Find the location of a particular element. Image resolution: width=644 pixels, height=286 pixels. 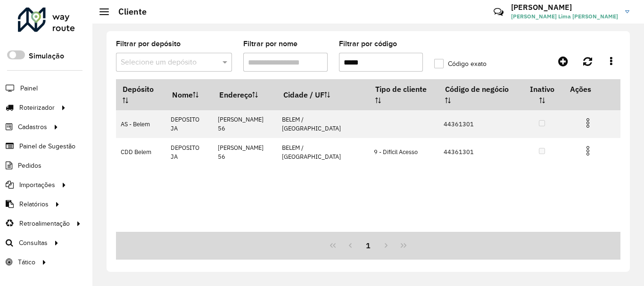

th: Nome is located at coordinates (189, 95).